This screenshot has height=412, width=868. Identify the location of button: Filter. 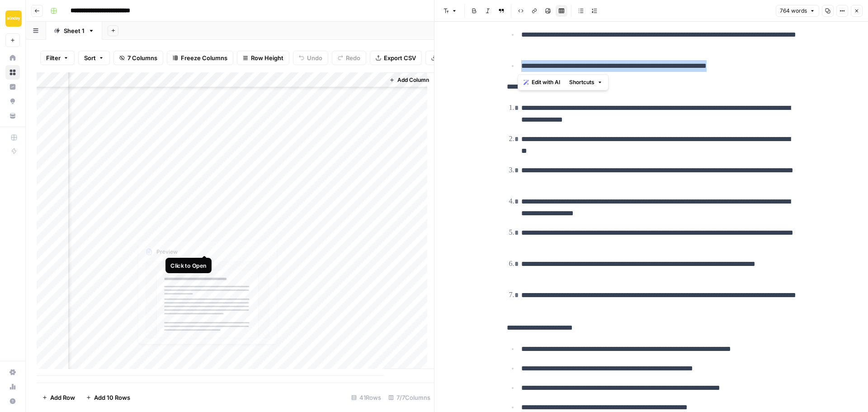
(57, 58).